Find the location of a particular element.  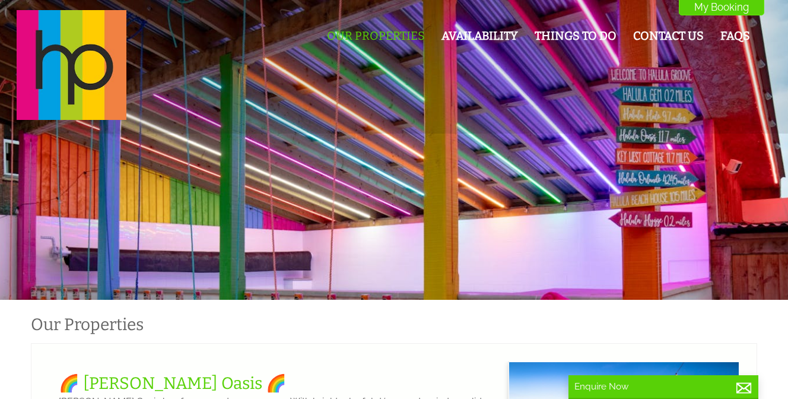

a: FAQs is located at coordinates (735, 36).